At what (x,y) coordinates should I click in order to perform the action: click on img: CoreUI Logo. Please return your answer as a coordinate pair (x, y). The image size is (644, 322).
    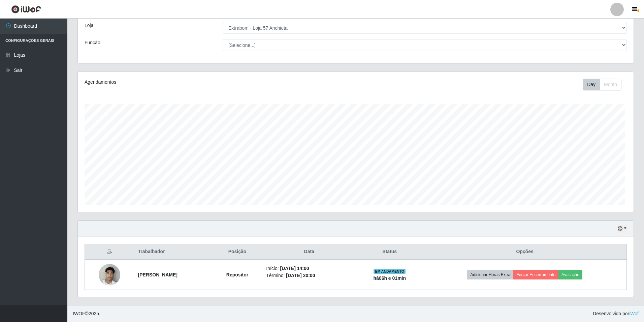
    Looking at the image, I should click on (26, 9).